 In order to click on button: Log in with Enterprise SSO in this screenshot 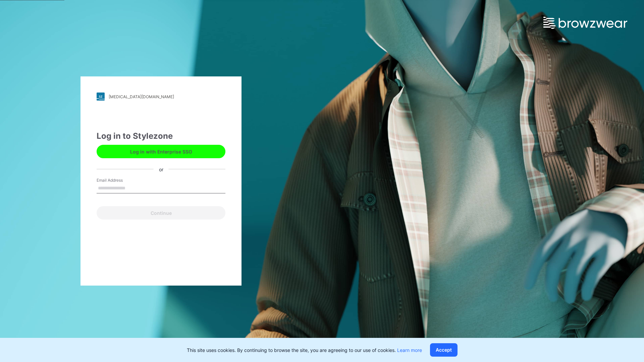, I will do `click(161, 151)`.